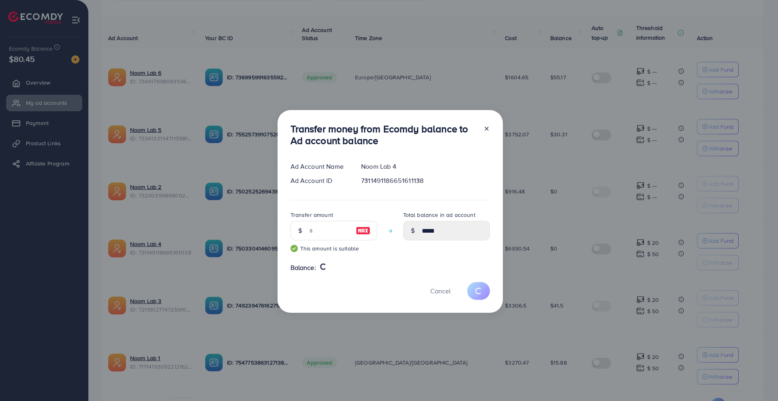 This screenshot has width=778, height=401. Describe the element at coordinates (303, 268) in the screenshot. I see `span: Balance:` at that location.